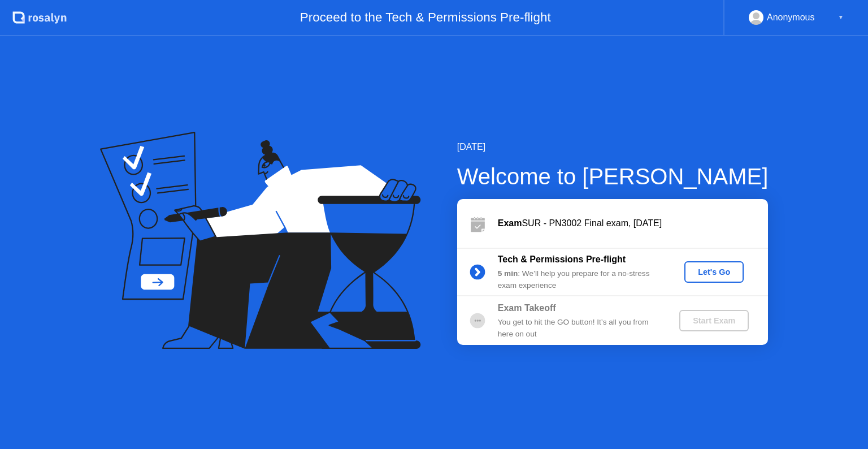 The height and width of the screenshot is (449, 868). Describe the element at coordinates (714, 321) in the screenshot. I see `div: Start Exam` at that location.